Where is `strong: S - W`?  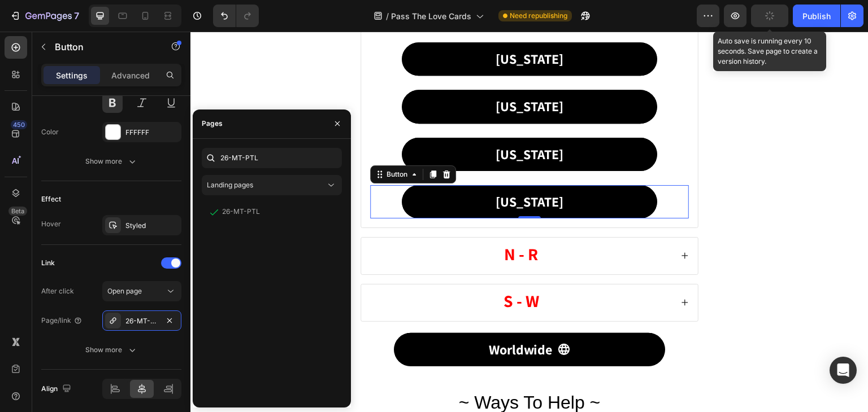 strong: S - W is located at coordinates (330, 269).